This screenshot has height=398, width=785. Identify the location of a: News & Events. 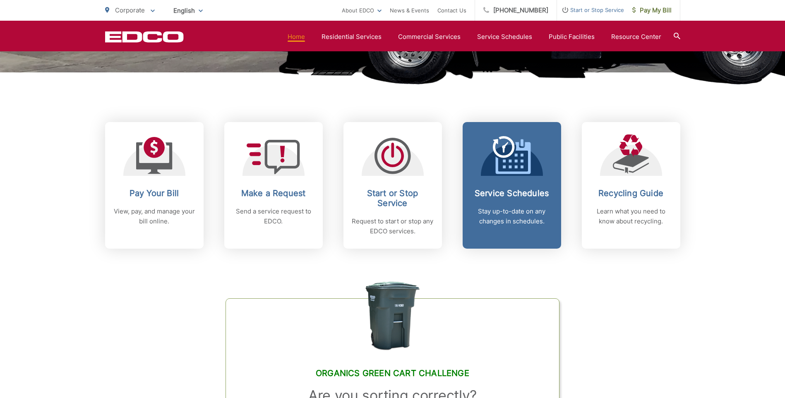
(409, 10).